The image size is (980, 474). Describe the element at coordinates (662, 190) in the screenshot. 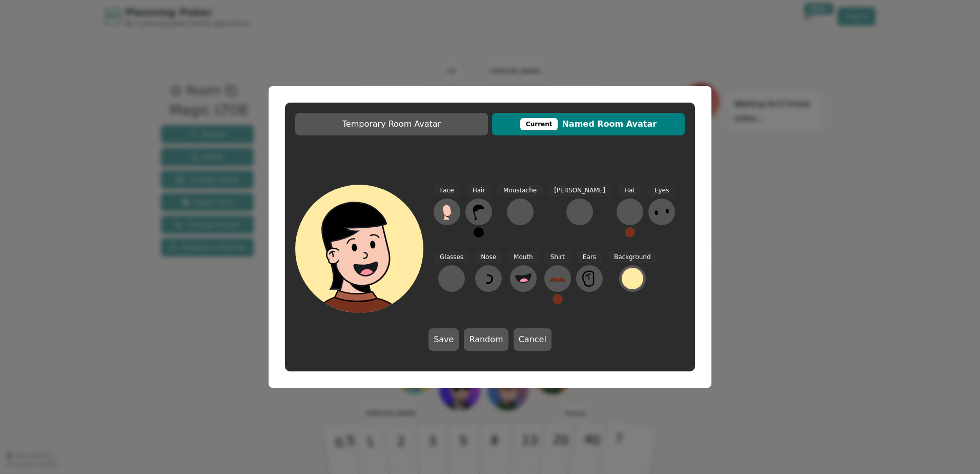

I see `span: Eyes` at that location.